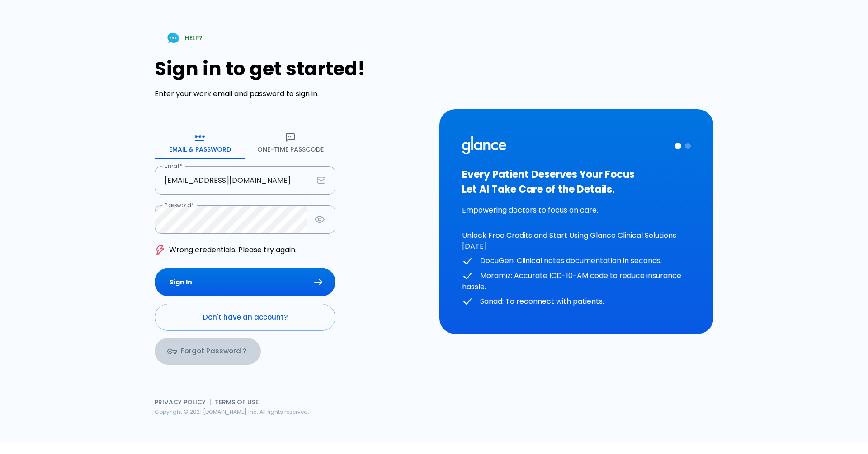 The width and height of the screenshot is (868, 454). Describe the element at coordinates (576, 182) in the screenshot. I see `h3: Every Patient Deserves Your Focus Let AI Take Care of the Details.` at that location.